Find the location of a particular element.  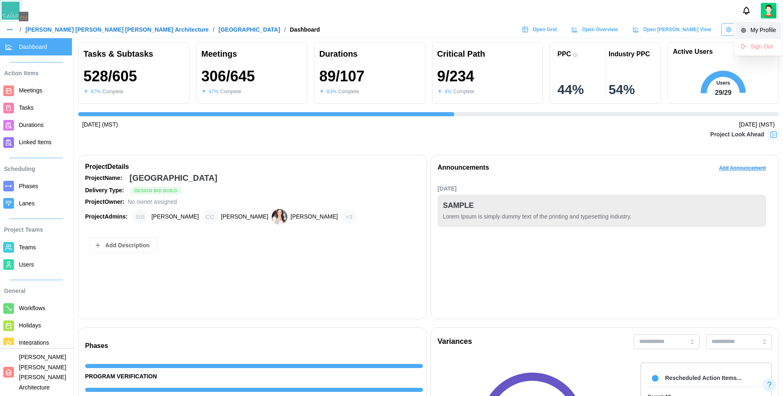

div: Project Name: is located at coordinates (106, 178).